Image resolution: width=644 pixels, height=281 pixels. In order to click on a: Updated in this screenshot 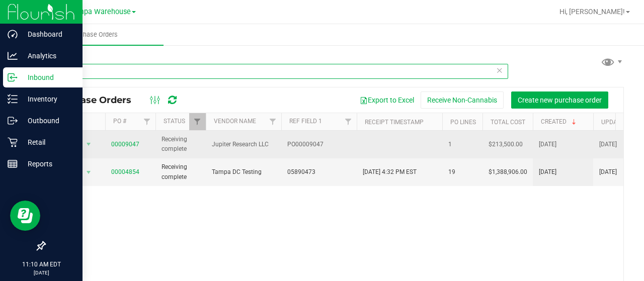, I will do `click(614, 122)`.